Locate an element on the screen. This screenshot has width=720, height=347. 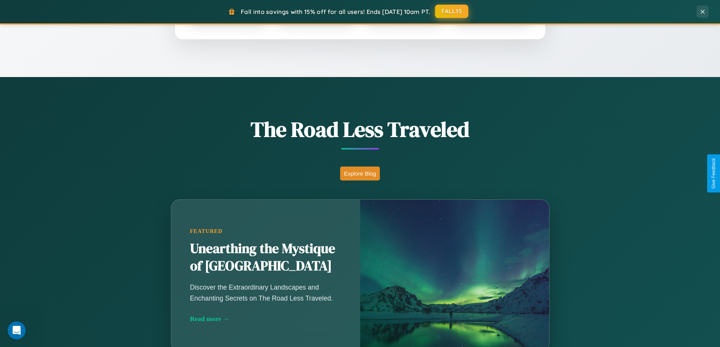
p: Discover the Extraordinary Landscapes and Enchanting Secrets on The Road Less Traveled. is located at coordinates (266, 293).